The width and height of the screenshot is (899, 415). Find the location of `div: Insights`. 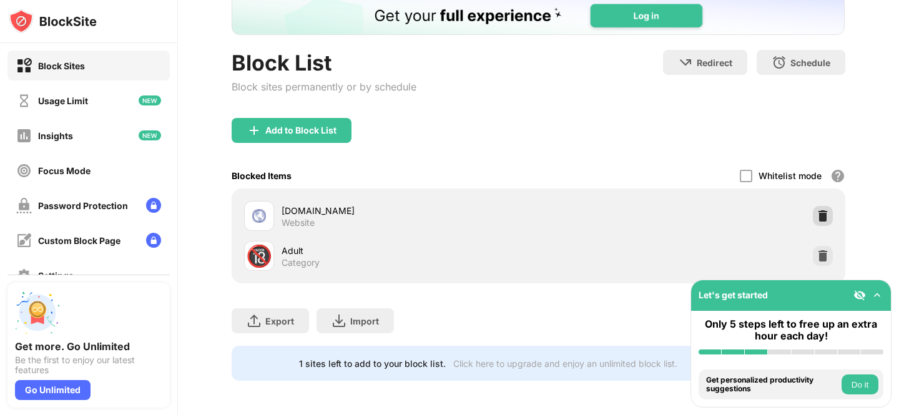

div: Insights is located at coordinates (56, 135).